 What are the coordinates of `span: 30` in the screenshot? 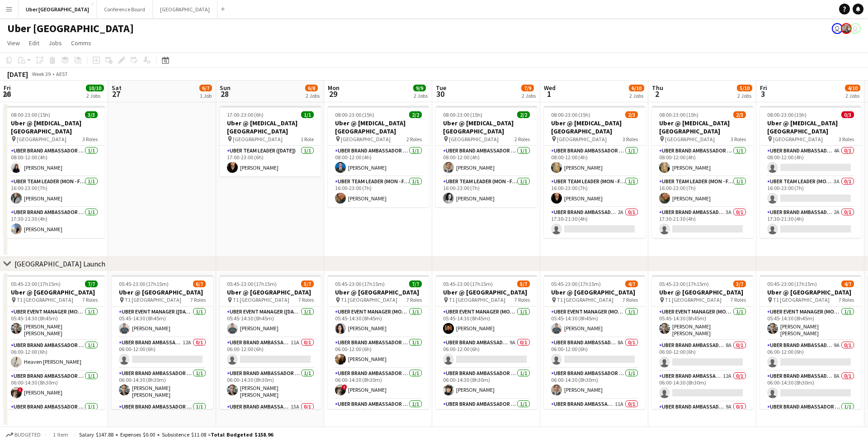 It's located at (440, 94).